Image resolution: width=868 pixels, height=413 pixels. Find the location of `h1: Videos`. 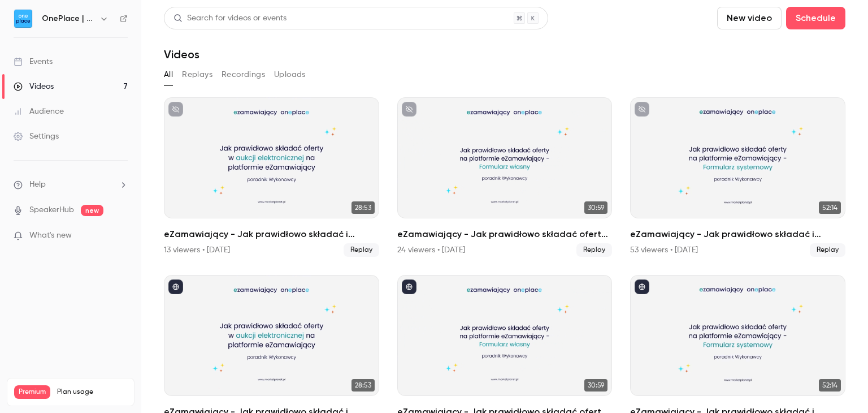

h1: Videos is located at coordinates (182, 54).